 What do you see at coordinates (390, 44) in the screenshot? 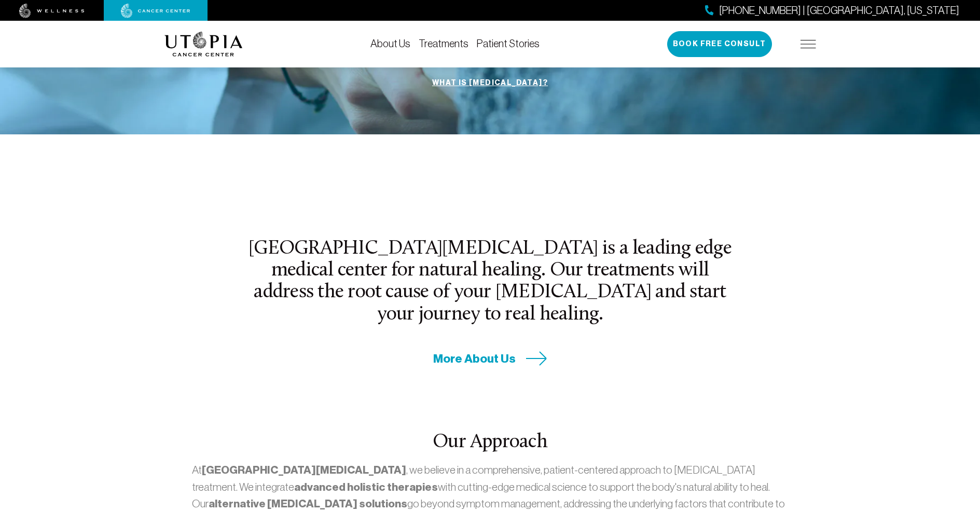
I see `a: About Us` at bounding box center [390, 44].